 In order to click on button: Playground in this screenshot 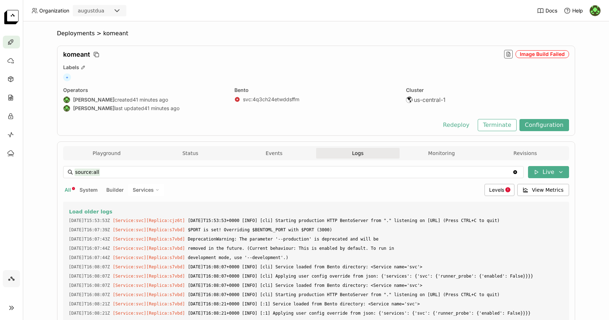, I will do `click(107, 153)`.